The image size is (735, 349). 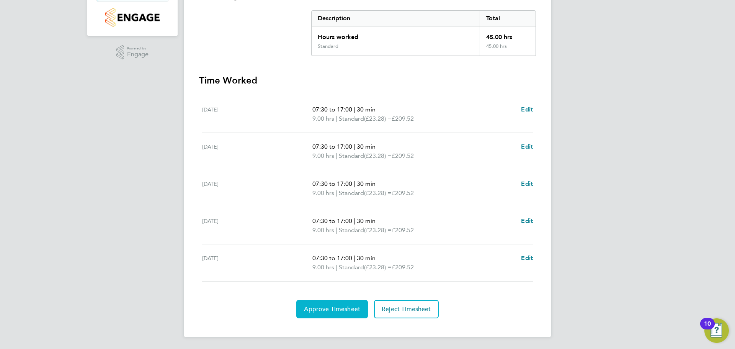 I want to click on button: Open Resource Center, 10 new notifications, so click(x=717, y=331).